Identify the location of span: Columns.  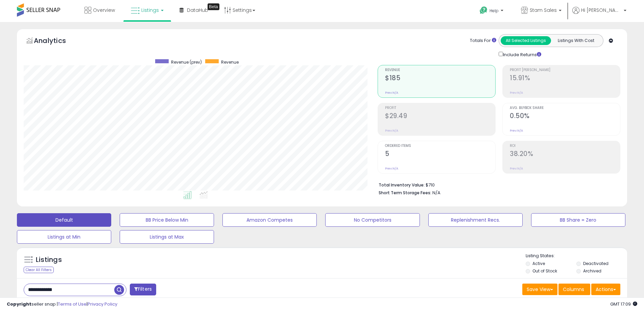
(574, 290).